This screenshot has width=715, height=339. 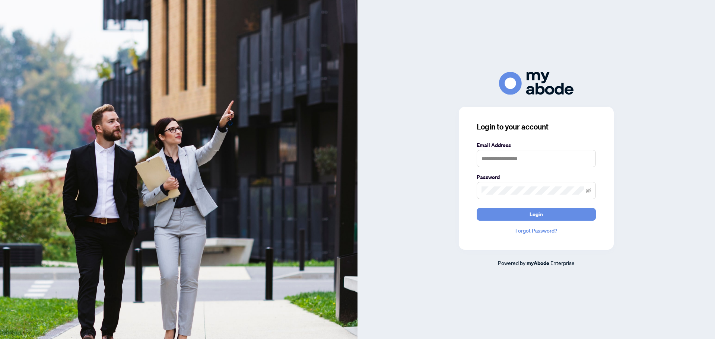 What do you see at coordinates (536, 83) in the screenshot?
I see `img: ma-logo` at bounding box center [536, 83].